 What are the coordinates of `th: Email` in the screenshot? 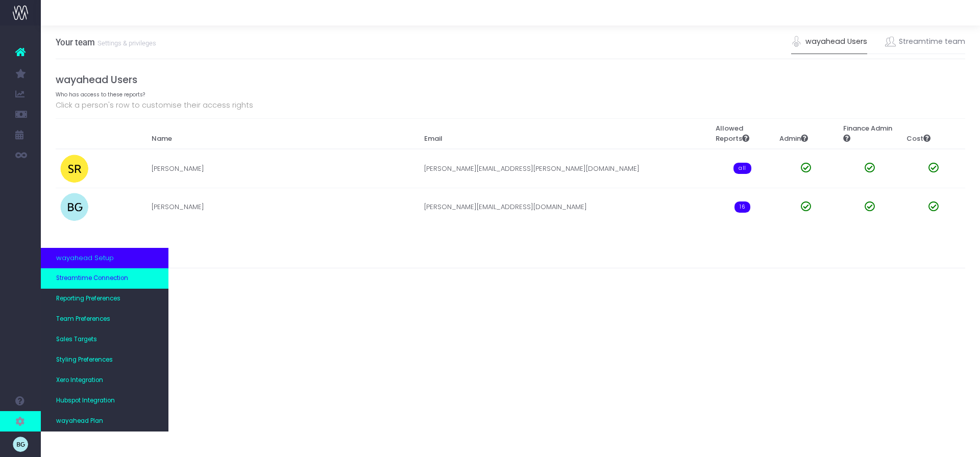 It's located at (565, 134).